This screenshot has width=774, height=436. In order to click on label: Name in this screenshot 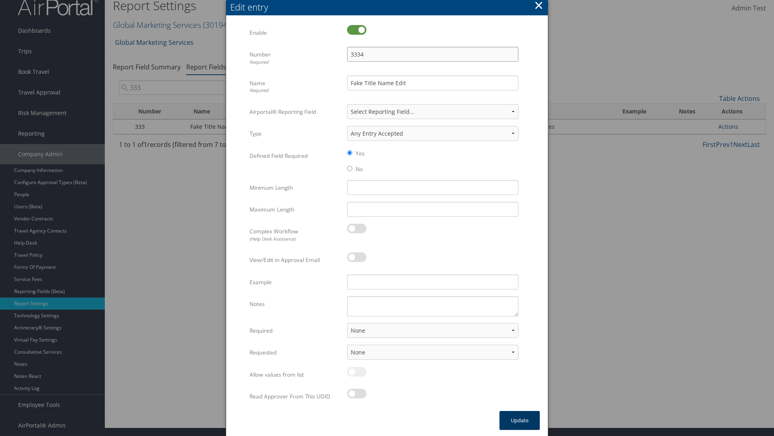, I will do `click(295, 86)`.